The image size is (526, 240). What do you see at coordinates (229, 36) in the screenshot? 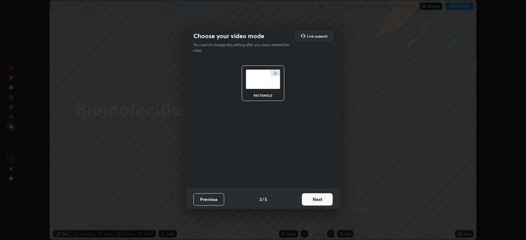
I see `h2: Choose your video mode` at bounding box center [229, 36].